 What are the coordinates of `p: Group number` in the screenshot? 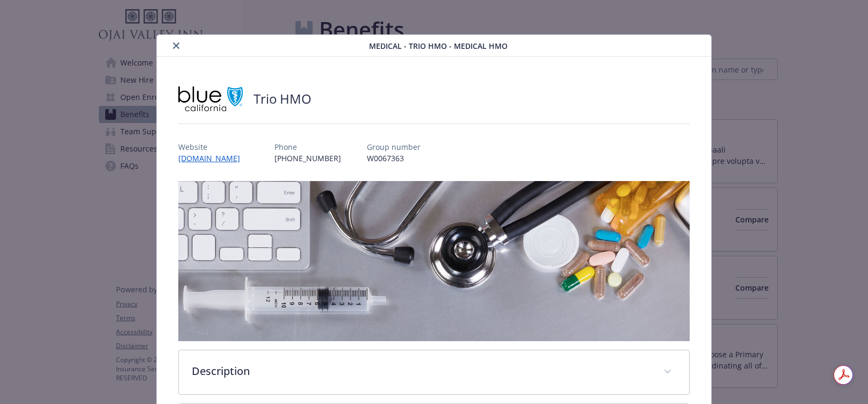 It's located at (394, 147).